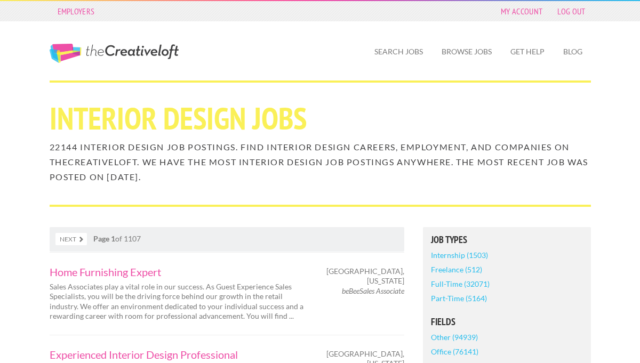 Image resolution: width=640 pixels, height=363 pixels. Describe the element at coordinates (527, 52) in the screenshot. I see `a: Get Help` at that location.